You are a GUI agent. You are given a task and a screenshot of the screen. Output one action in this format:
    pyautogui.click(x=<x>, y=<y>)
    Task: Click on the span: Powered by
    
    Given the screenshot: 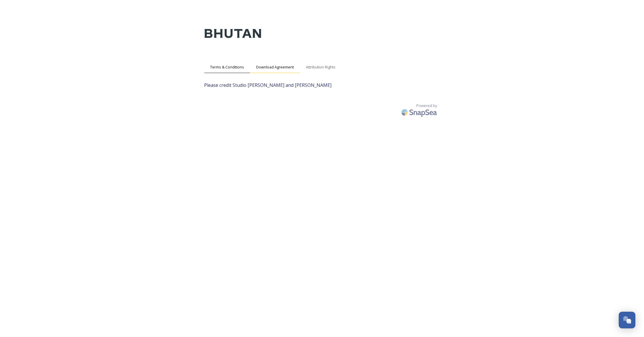 What is the action you would take?
    pyautogui.click(x=427, y=105)
    